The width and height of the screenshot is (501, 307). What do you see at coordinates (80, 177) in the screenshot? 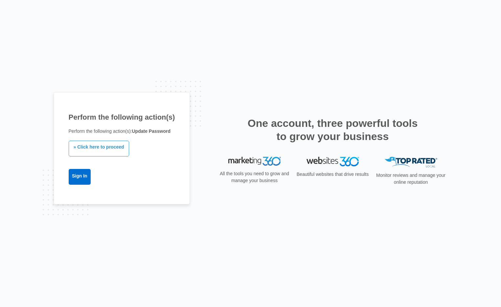
I see `a: Sign In` at bounding box center [80, 177].